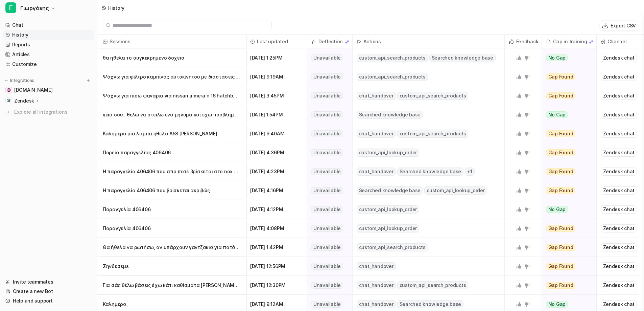 The width and height of the screenshot is (644, 311). Describe the element at coordinates (172, 153) in the screenshot. I see `p: Πορεία παραγγελίας 406406` at that location.